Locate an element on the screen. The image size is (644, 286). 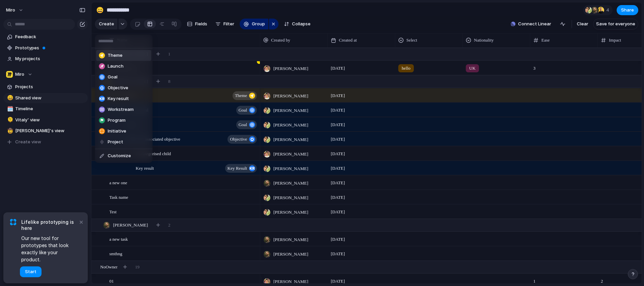
span: Workstream is located at coordinates (121, 109).